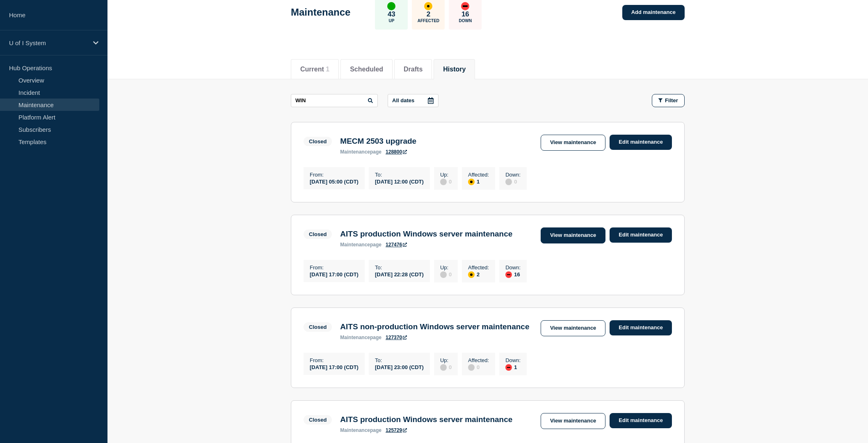 Image resolution: width=868 pixels, height=443 pixels. What do you see at coordinates (367, 69) in the screenshot?
I see `button: Scheduled` at bounding box center [367, 69].